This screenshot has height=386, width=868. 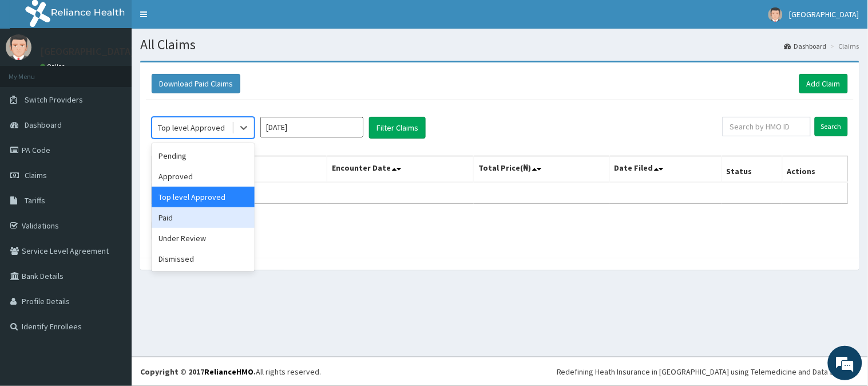 I want to click on footer: All rights reserved., so click(x=499, y=371).